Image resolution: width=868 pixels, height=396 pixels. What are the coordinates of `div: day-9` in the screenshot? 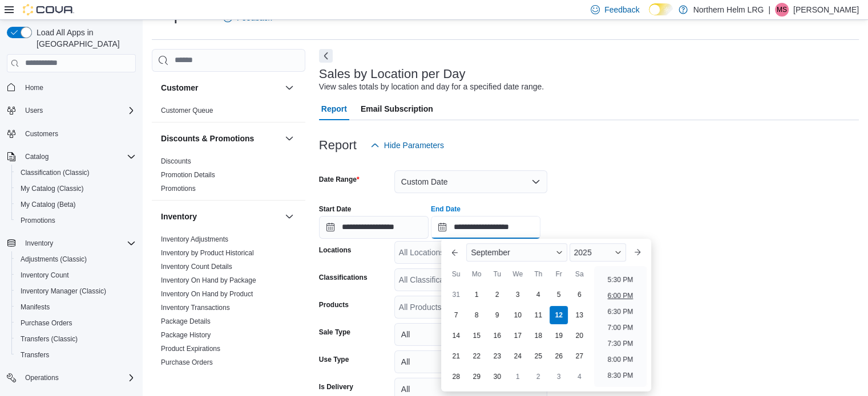 It's located at (497, 315).